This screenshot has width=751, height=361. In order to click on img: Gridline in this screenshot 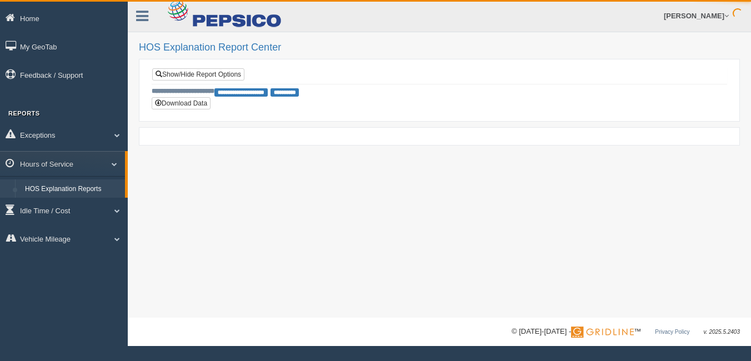, I will do `click(602, 332)`.